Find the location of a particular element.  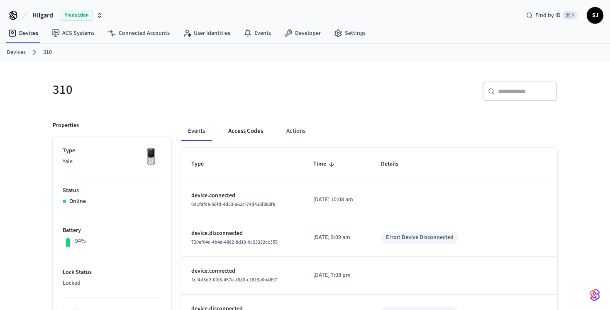

span: Production is located at coordinates (76, 15).